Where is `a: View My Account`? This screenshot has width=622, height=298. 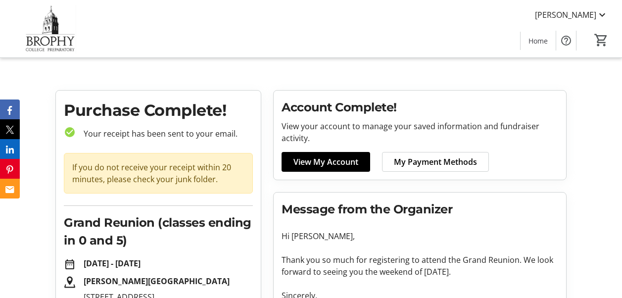 a: View My Account is located at coordinates (326, 162).